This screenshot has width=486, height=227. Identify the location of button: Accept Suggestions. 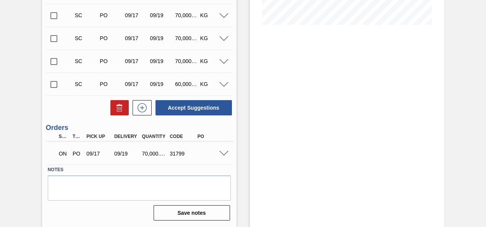
(194, 108).